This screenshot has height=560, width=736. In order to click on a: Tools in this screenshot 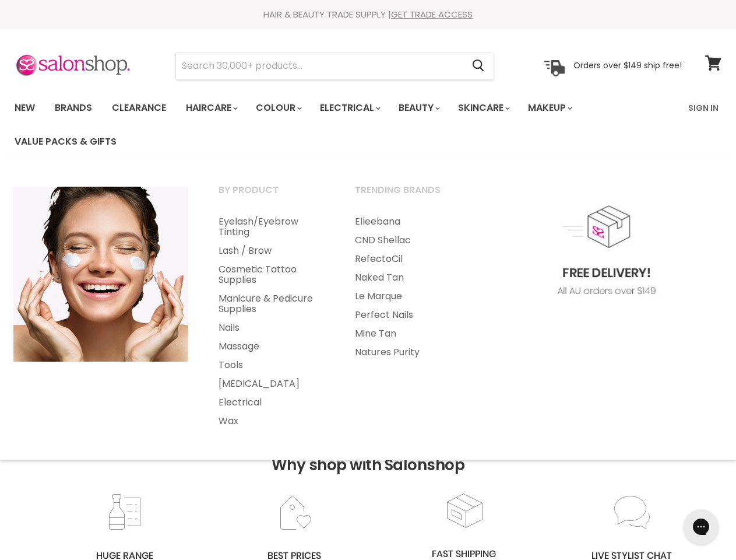, I will do `click(271, 365)`.